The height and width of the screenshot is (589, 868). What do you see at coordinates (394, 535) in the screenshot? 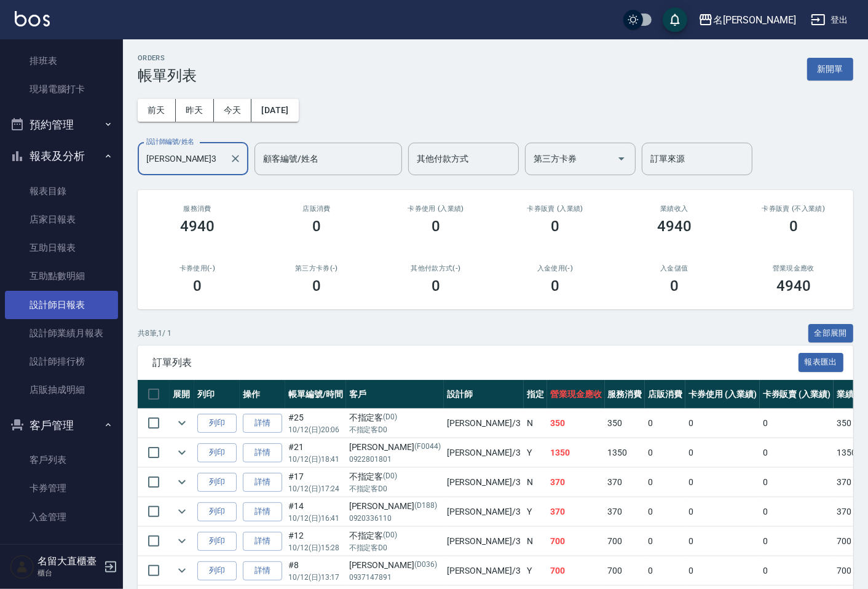
I see `div: 不指定客` at bounding box center [394, 535].